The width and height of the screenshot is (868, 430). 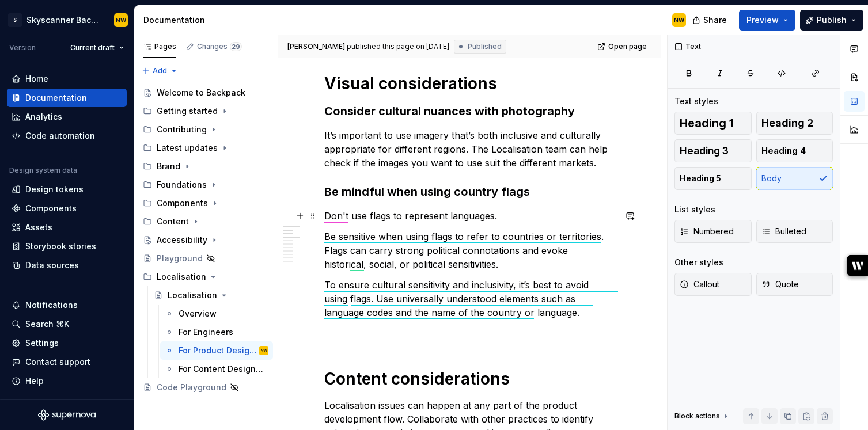 What do you see at coordinates (222, 369) in the screenshot?
I see `div: For Content Designers` at bounding box center [222, 369].